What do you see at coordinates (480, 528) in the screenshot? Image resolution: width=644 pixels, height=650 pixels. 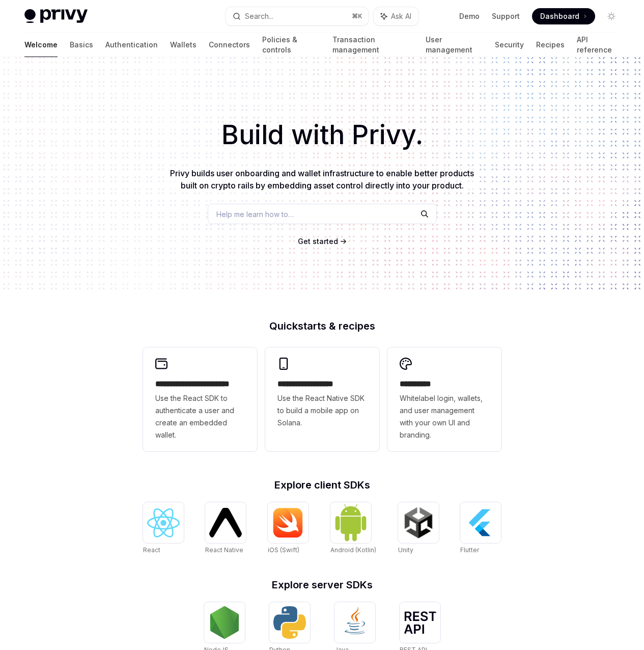 I see `a: FlutterFlutter` at bounding box center [480, 528].